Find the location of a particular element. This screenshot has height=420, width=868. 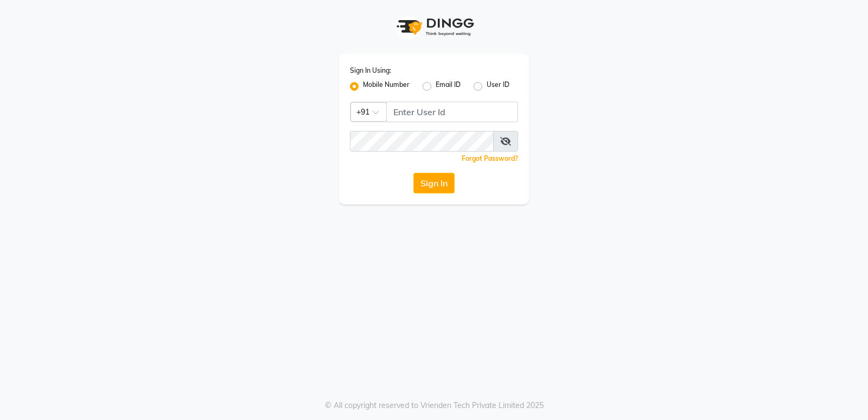

label: Sign In Using: is located at coordinates (370, 71).